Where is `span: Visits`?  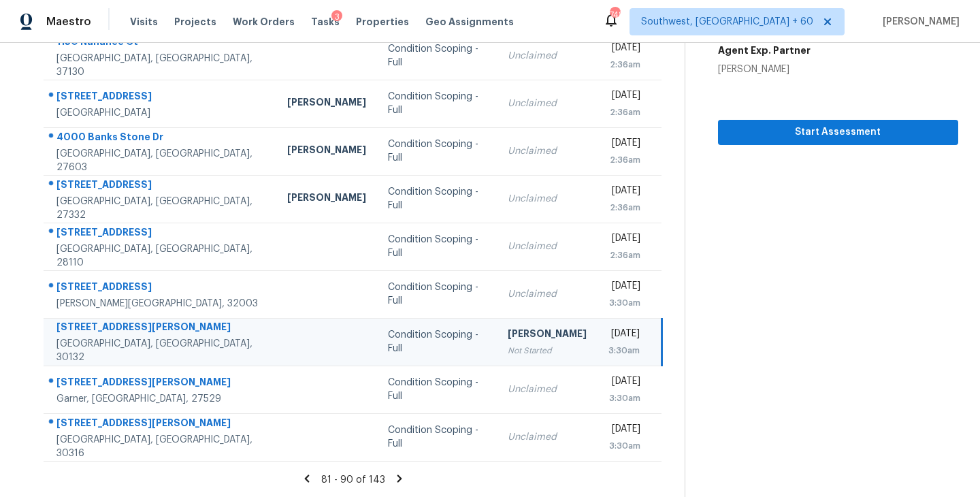 span: Visits is located at coordinates (143, 22).